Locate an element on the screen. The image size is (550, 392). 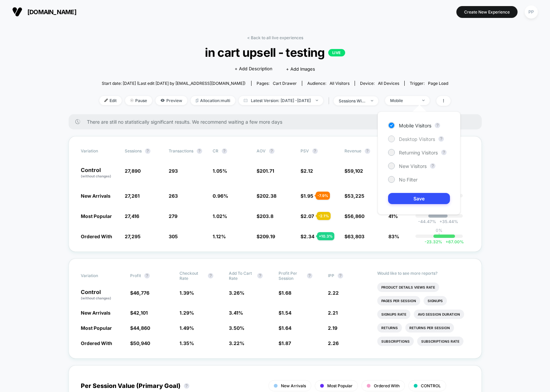
img: edit is located at coordinates (106, 100).